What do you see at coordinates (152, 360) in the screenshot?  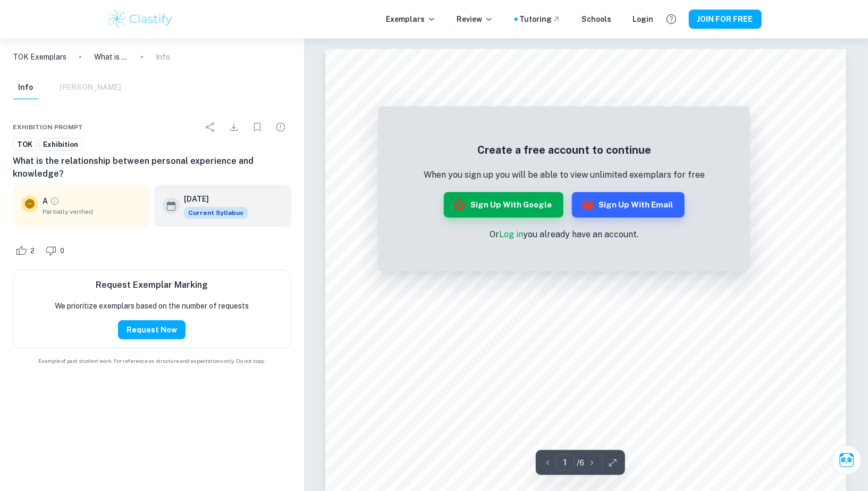 I see `span: Example of past student work. For reference on structure and expectations only. Do not copy.` at bounding box center [152, 360].